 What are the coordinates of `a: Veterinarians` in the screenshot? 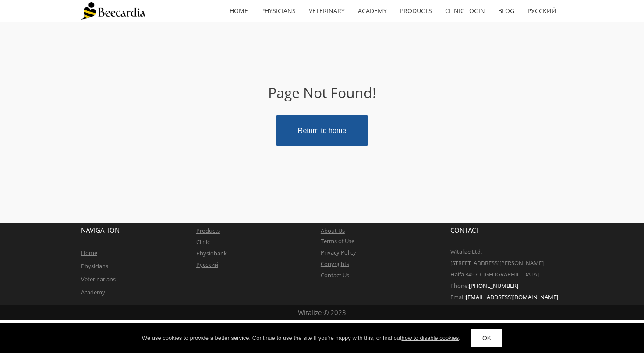 It's located at (98, 279).